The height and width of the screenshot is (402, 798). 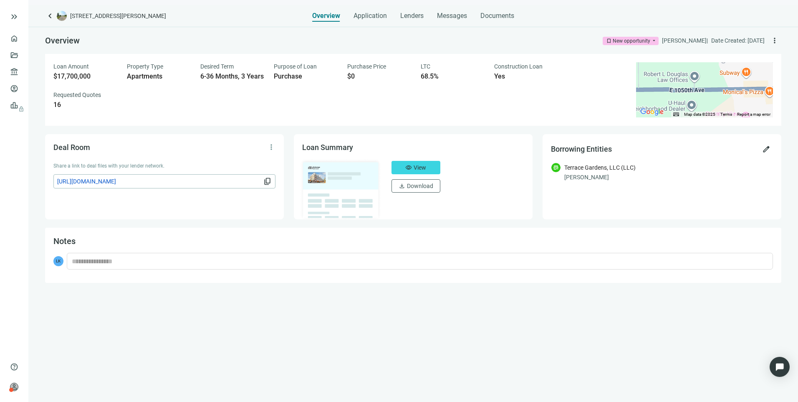 I want to click on span: edit, so click(x=767, y=149).